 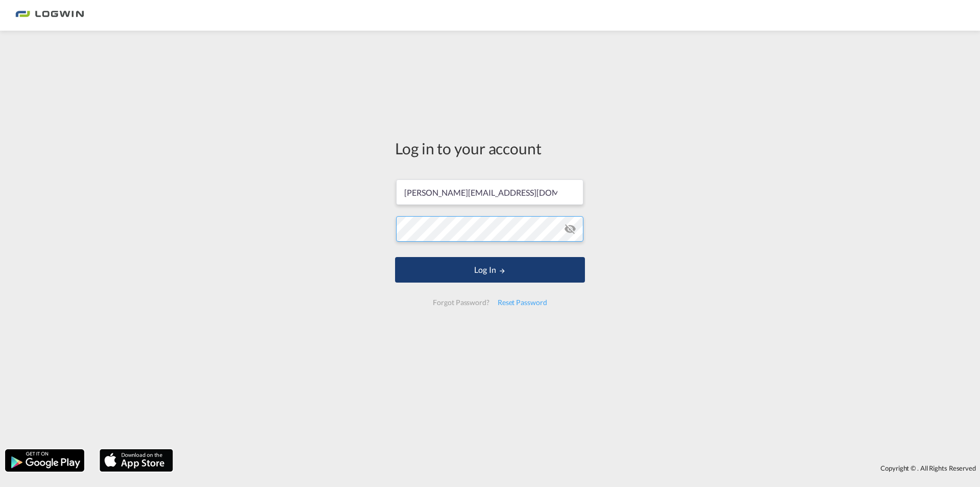 I want to click on div: Copyright © . All Rights Reserved, so click(x=579, y=468).